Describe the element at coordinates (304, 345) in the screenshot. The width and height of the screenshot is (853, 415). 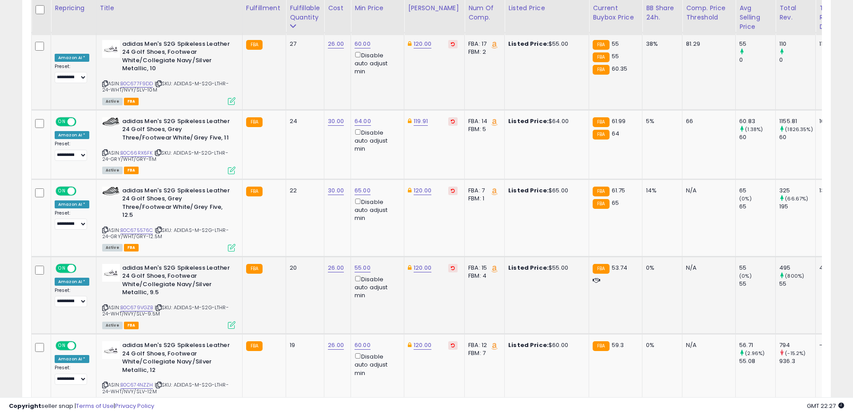
I see `div: 19` at that location.